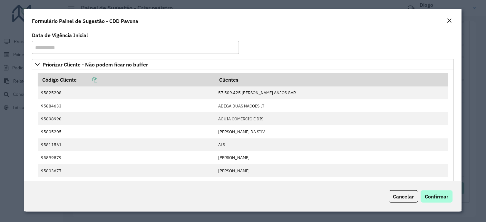  What do you see at coordinates (449, 21) in the screenshot?
I see `em: Fechar` at bounding box center [449, 21].